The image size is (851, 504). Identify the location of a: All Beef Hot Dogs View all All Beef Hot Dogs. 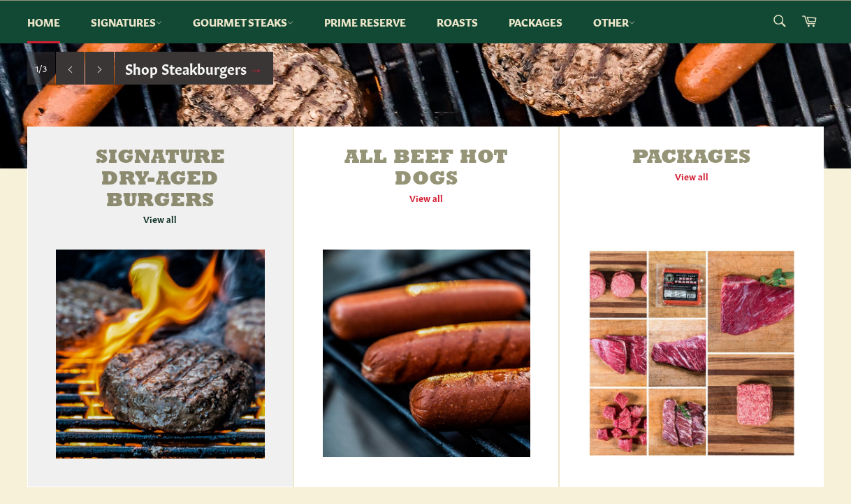
(426, 307).